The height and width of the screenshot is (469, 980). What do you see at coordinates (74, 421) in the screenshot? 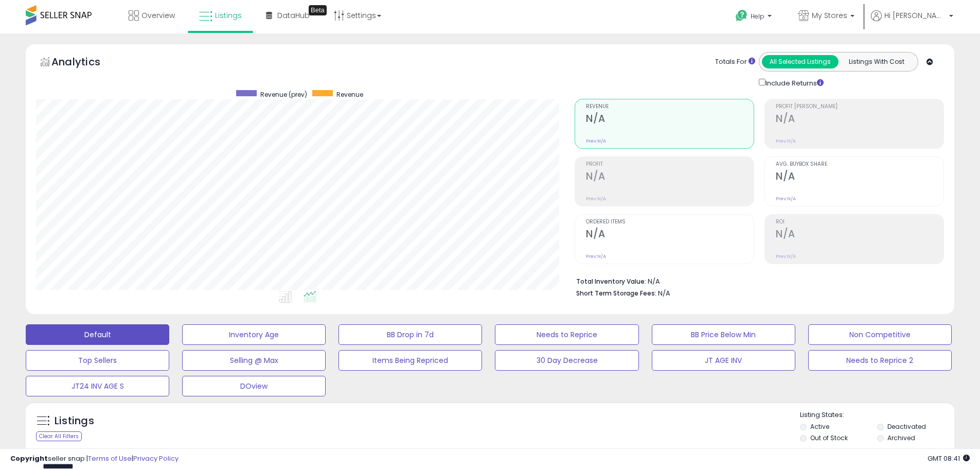
I see `h5: Listings` at bounding box center [74, 421].